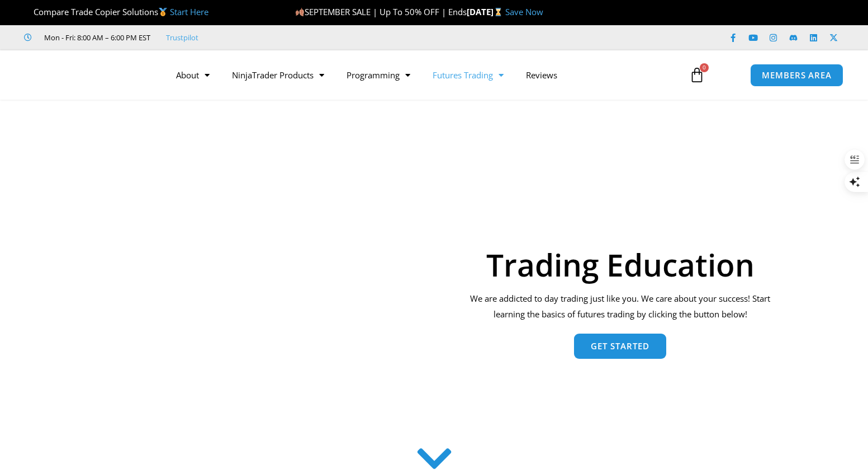 This screenshot has width=868, height=473. I want to click on img: LogoAI | Affordable Indicators – NinjaTrader, so click(86, 75).